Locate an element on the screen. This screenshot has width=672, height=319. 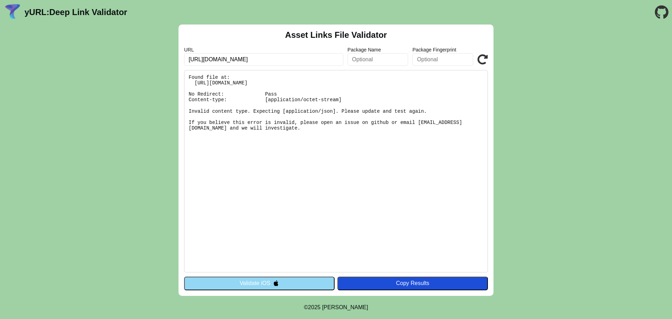
a: Michael Ibragimchayev's Personal Site is located at coordinates (345, 307).